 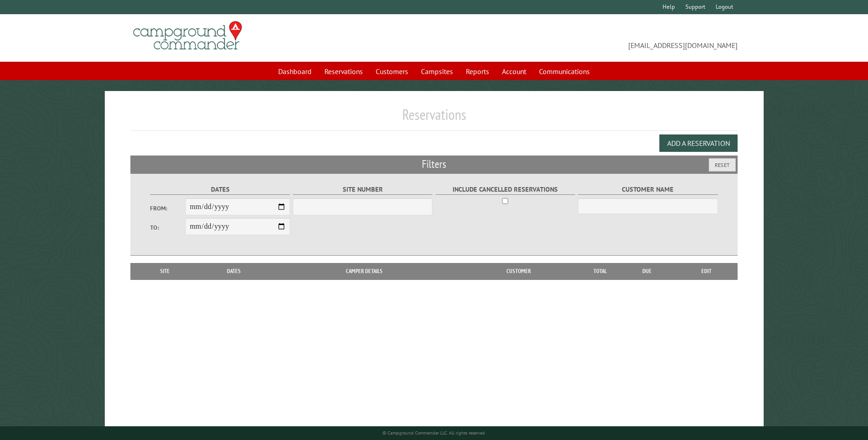 I want to click on small: © Campground Commander LLC. All rights reserved., so click(x=435, y=433).